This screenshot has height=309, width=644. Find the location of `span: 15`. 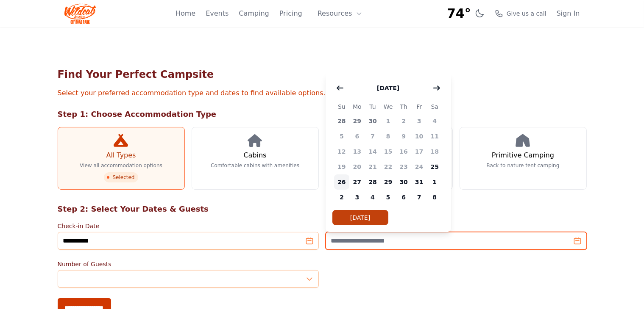

span: 15 is located at coordinates (388, 151).